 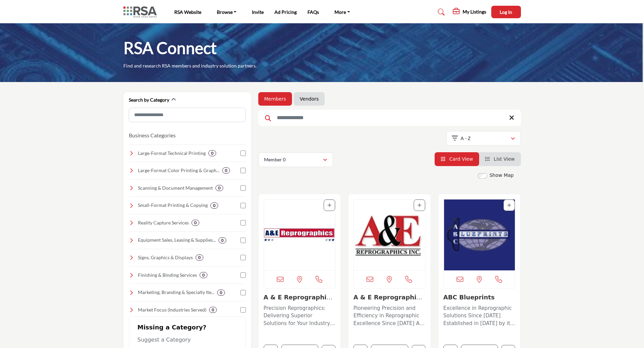 What do you see at coordinates (506, 12) in the screenshot?
I see `button: Log In` at bounding box center [506, 12].